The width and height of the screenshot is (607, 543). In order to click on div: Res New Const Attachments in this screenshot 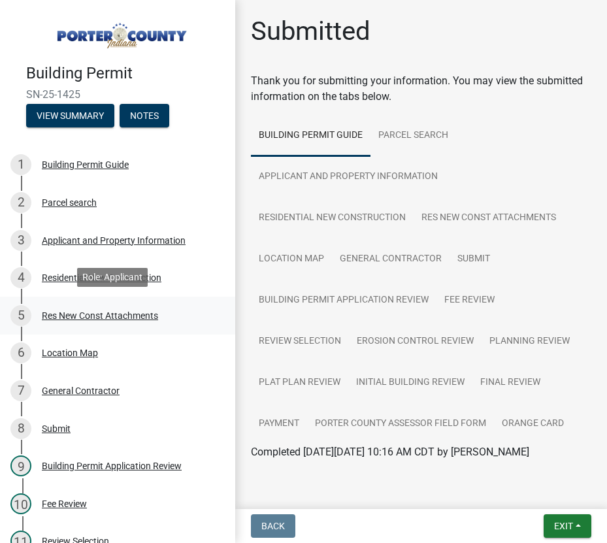, I will do `click(100, 315)`.